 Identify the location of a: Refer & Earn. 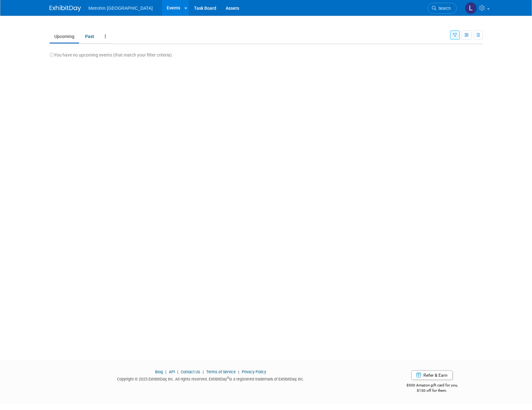
(432, 375).